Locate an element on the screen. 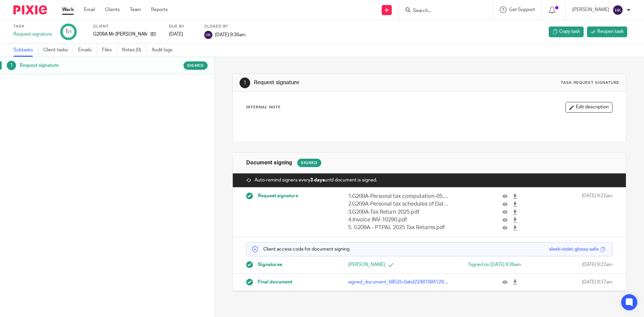 The width and height of the screenshot is (644, 317). p: Client access code for document signing is located at coordinates (301, 249).